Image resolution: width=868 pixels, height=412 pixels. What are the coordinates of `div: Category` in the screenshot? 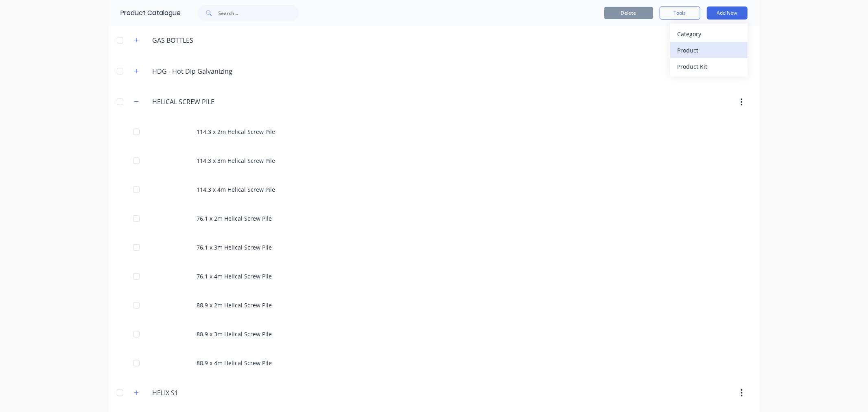 It's located at (709, 34).